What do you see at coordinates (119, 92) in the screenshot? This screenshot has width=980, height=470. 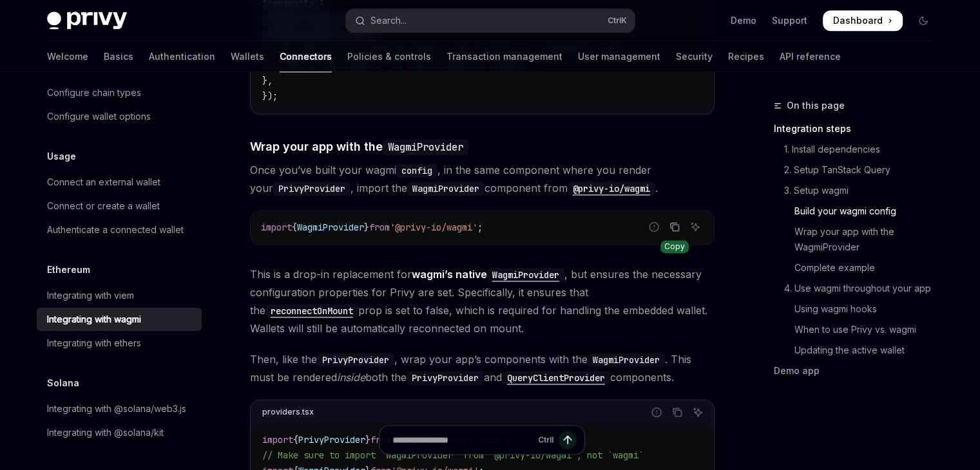 I see `a: Configure chain types` at bounding box center [119, 92].